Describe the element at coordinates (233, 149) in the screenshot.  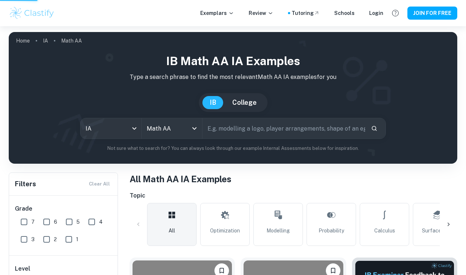
I see `p: Not sure what to search for? You can always look through our example Internal Assessments below f...` at that location.